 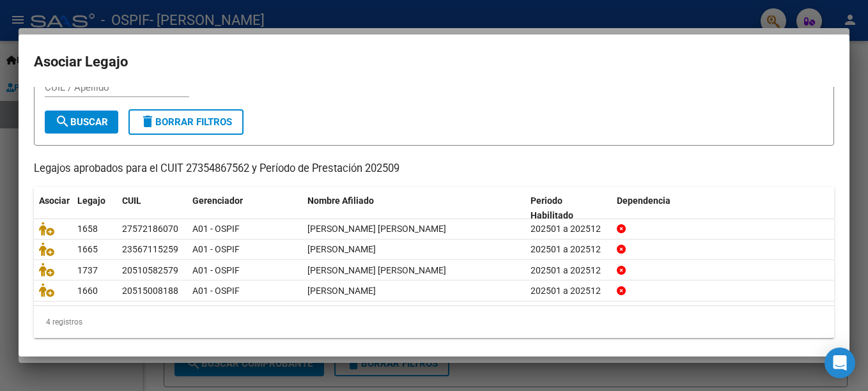 What do you see at coordinates (341, 291) in the screenshot?
I see `span: REYNA TIZIANO NESTOR URIEL` at bounding box center [341, 291].